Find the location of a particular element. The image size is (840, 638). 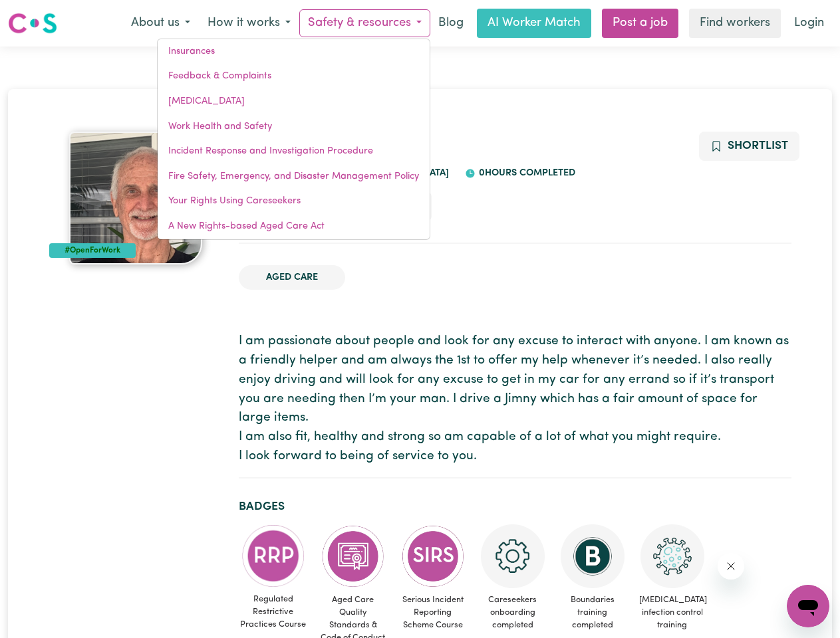

button: Safety & resources is located at coordinates (364, 23).